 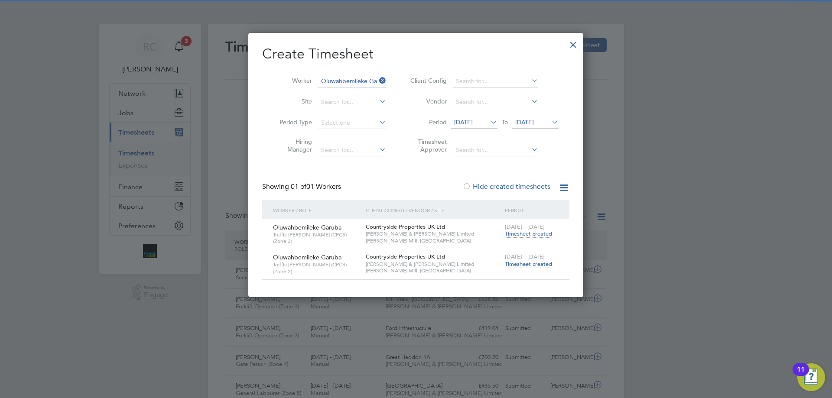 What do you see at coordinates (303, 187) in the screenshot?
I see `div: Showing` at bounding box center [303, 187].